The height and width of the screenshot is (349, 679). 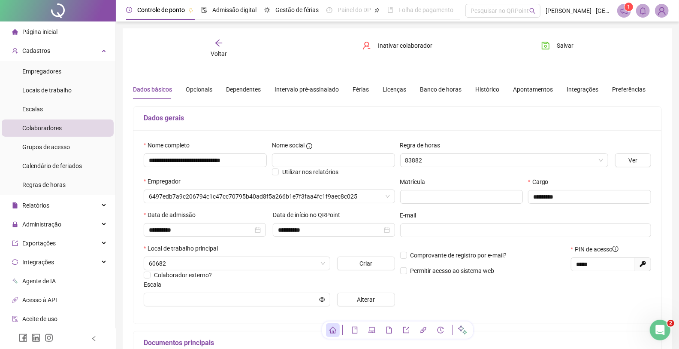 What do you see at coordinates (42, 128) in the screenshot?
I see `span: Colaboradores` at bounding box center [42, 128].